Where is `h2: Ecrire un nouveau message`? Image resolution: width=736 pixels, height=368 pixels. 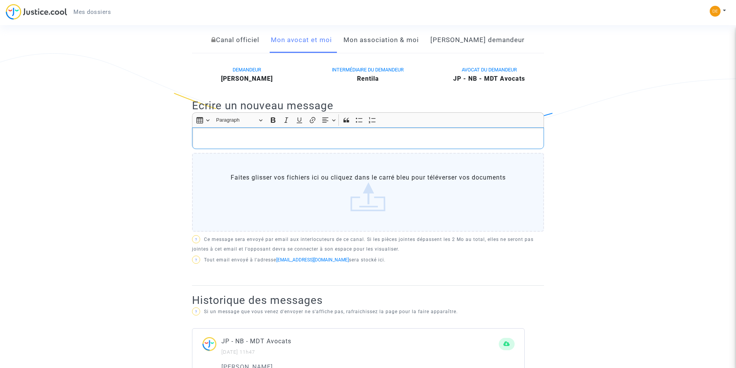
h2: Ecrire un nouveau message is located at coordinates (368, 106).